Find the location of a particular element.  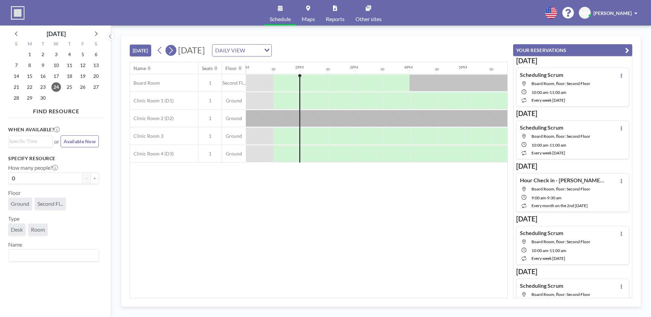

span: Available Now is located at coordinates (80, 141).